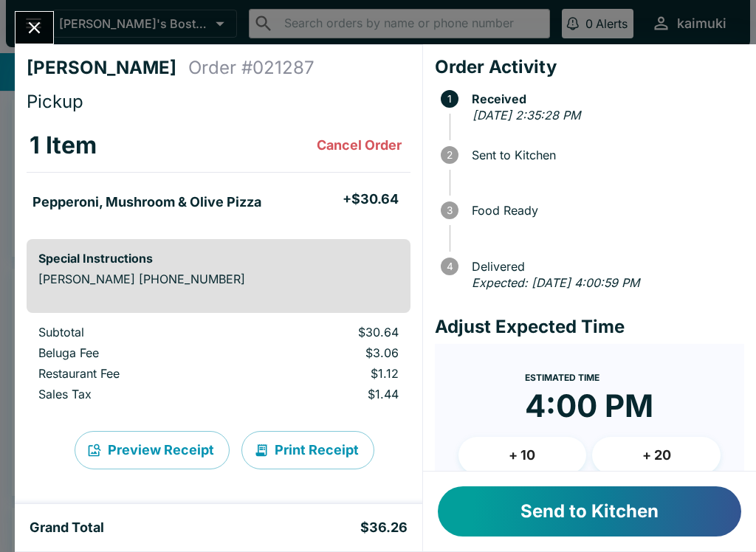  I want to click on span: Sent to Kitchen, so click(604, 155).